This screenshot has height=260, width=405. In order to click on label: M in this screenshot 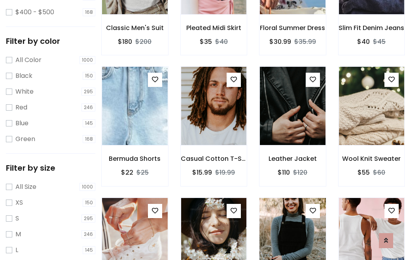, I will do `click(18, 235)`.